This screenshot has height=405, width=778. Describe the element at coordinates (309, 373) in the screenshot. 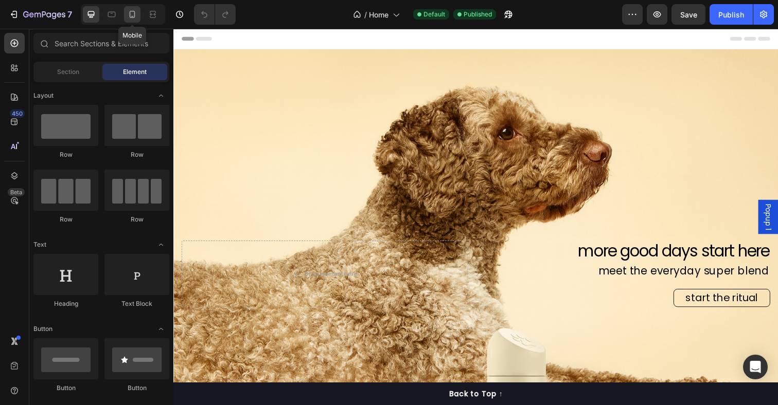

I see `div: Back to Top ↑` at that location.